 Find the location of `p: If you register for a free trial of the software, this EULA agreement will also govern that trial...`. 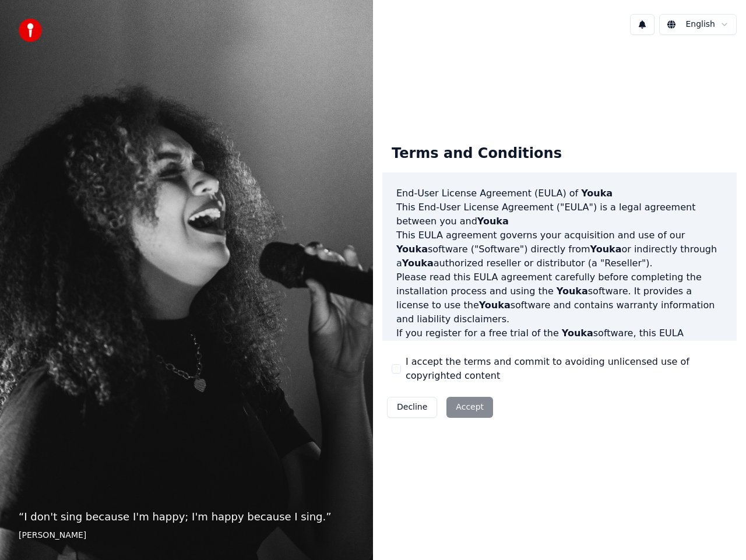

p: If you register for a free trial of the software, this EULA agreement will also govern that trial... is located at coordinates (559, 361).